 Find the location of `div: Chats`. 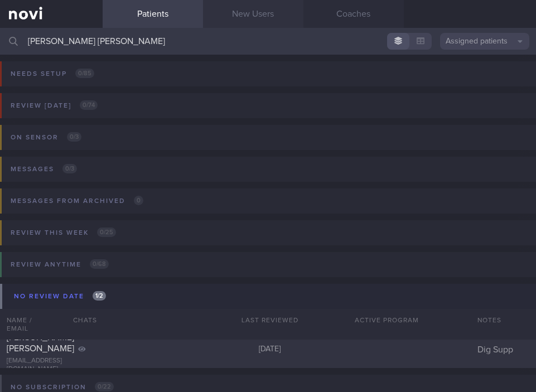

div: Chats is located at coordinates (80, 319).